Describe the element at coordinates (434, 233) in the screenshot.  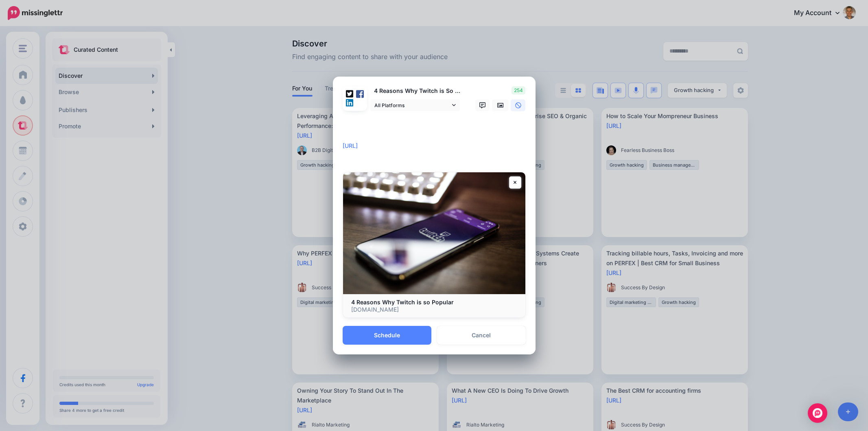
I see `img: 4 Reasons Why Twitch is so Popular` at that location.